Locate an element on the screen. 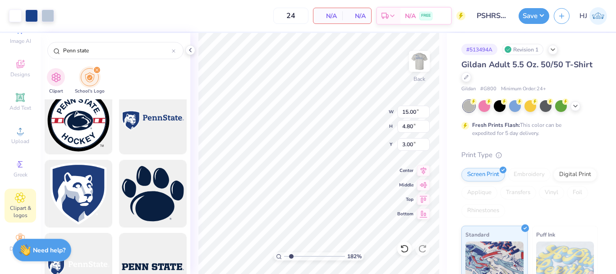  div: Foil is located at coordinates (577, 193).